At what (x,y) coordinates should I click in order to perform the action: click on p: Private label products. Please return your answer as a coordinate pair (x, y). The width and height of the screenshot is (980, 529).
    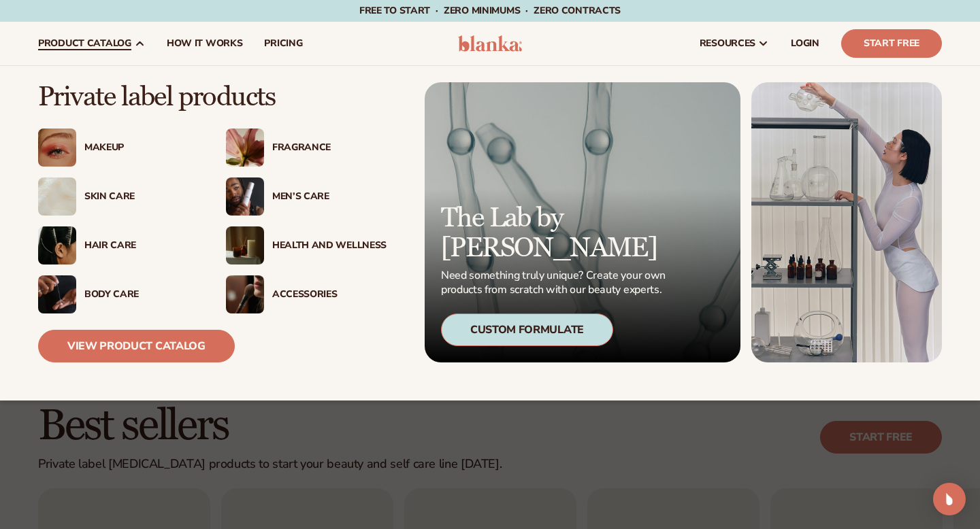
    Looking at the image, I should click on (213, 97).